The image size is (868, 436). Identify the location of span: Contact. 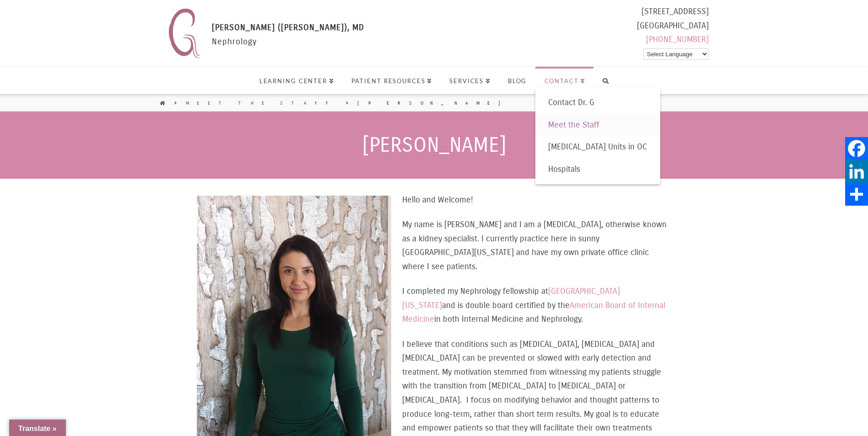
(565, 81).